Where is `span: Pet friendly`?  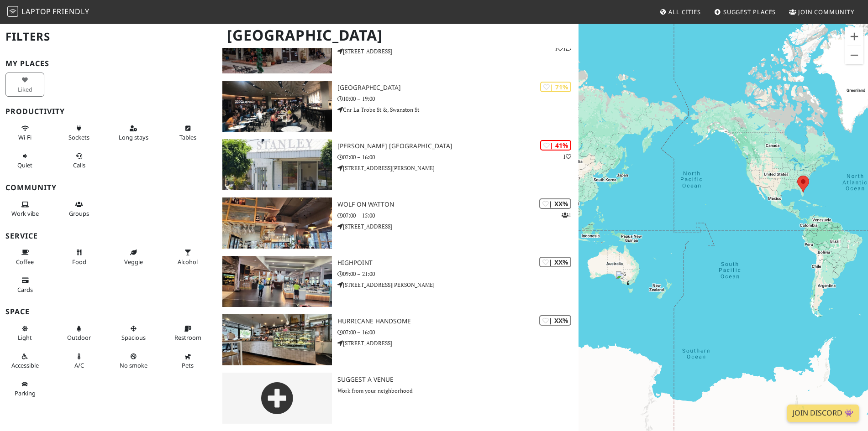 span: Pet friendly is located at coordinates (188, 366).